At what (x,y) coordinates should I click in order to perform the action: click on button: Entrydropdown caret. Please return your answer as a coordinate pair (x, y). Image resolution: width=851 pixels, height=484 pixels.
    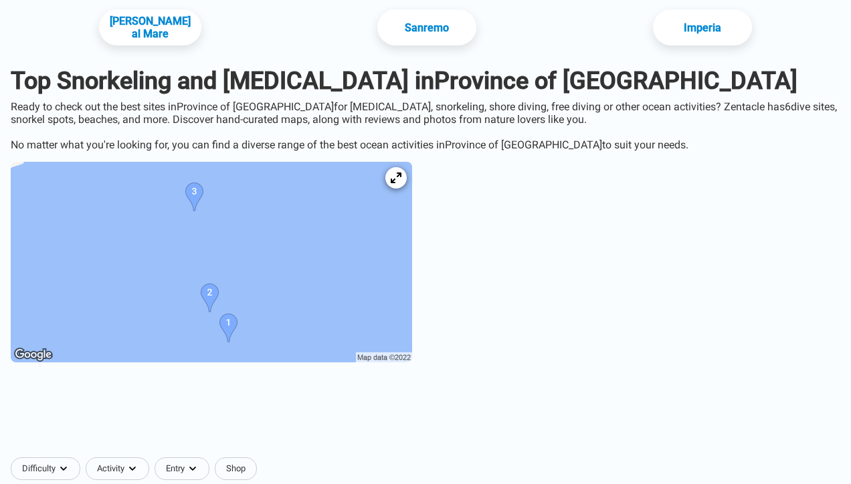
    Looking at the image, I should click on (185, 469).